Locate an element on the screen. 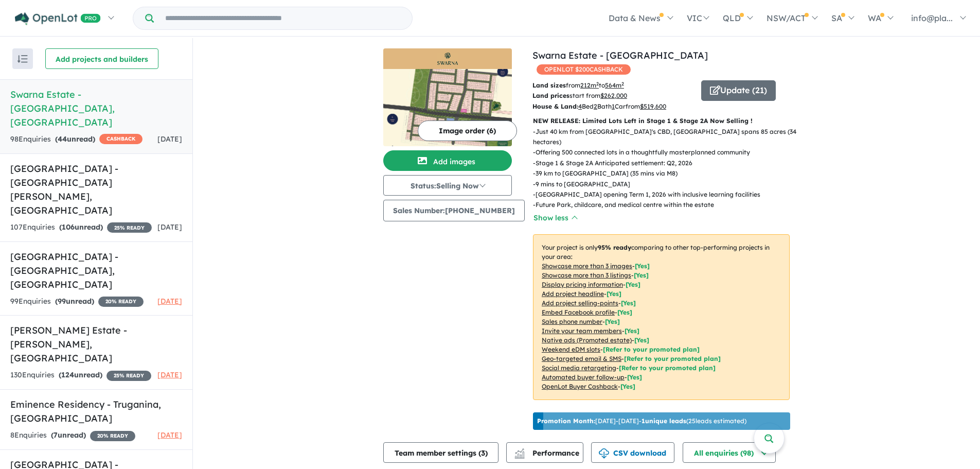 This screenshot has height=469, width=980. u: Geo-targeted email & SMS is located at coordinates (581, 358).